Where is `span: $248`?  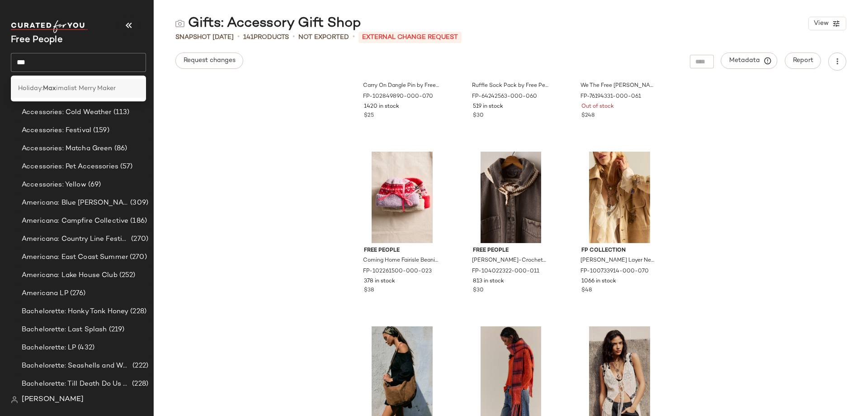 span: $248 is located at coordinates (588, 115).